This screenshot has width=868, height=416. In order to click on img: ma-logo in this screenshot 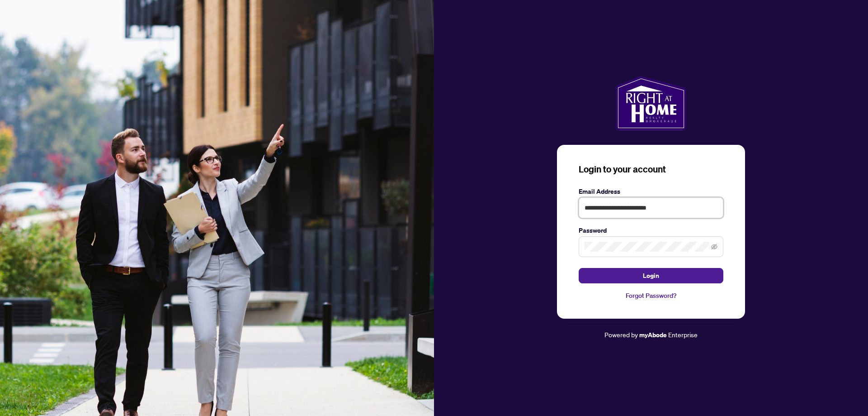, I will do `click(651, 103)`.